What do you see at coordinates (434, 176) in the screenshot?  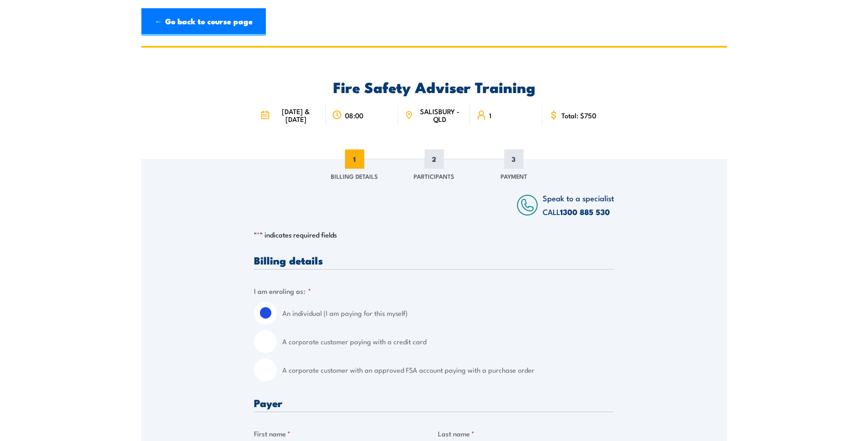 I see `span: Participants` at bounding box center [434, 176].